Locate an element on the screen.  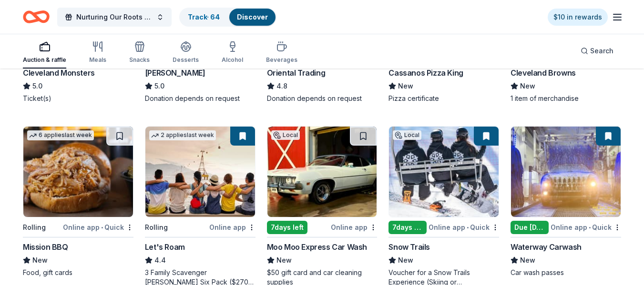
div: 2 applies last week is located at coordinates (183, 135).